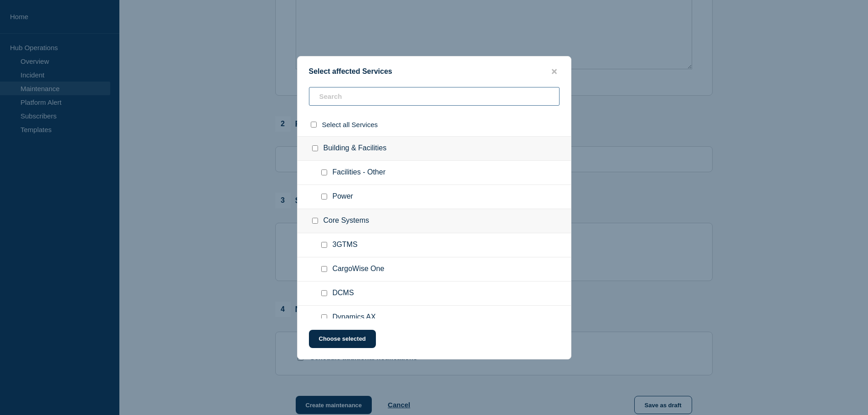  What do you see at coordinates (324, 245) in the screenshot?
I see `input: 3GTMS checkbox` at bounding box center [324, 245].